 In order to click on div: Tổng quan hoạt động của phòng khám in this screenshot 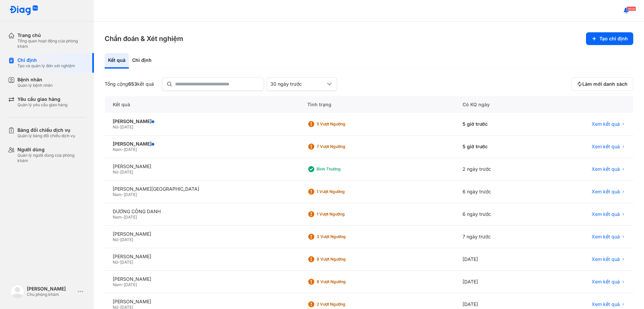, I will do `click(52, 44)`.